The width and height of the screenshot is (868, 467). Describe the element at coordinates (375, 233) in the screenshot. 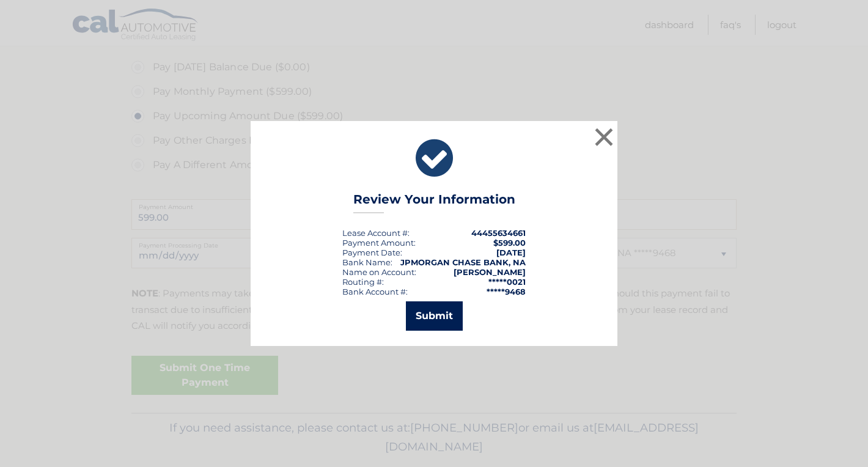

I see `div: Lease Account #:` at that location.